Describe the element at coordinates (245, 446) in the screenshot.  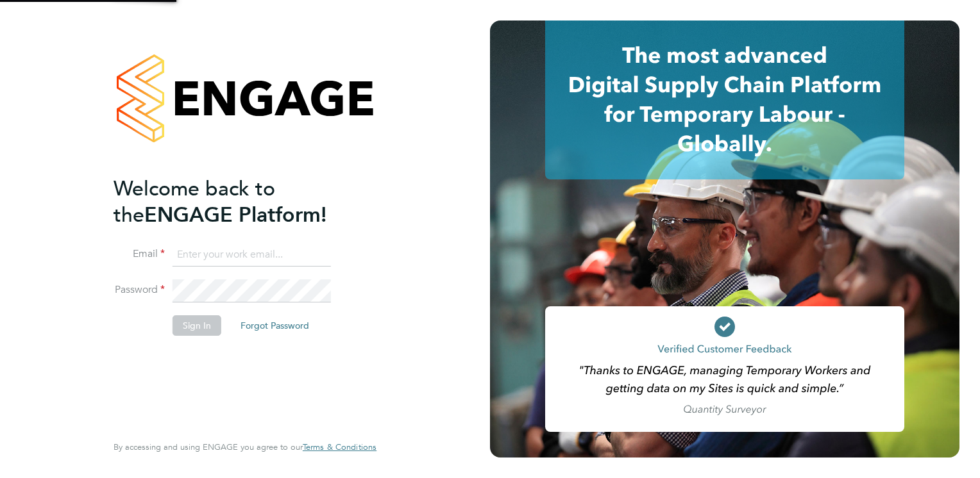
I see `span: By accessing and using ENGAGE you agree to our` at that location.